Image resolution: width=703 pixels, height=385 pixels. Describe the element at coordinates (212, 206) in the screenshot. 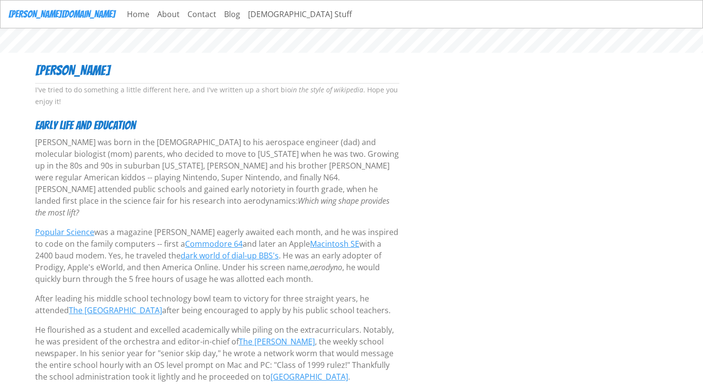

I see `em: Which wing shape provides the most lift?` at that location.